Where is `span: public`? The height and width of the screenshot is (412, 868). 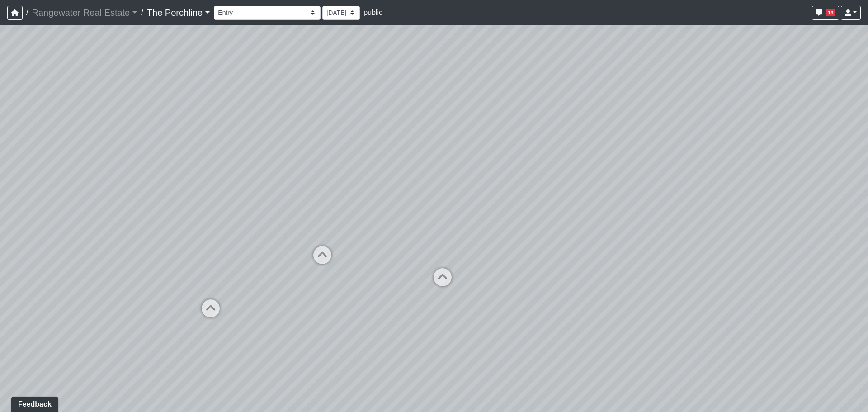
span: public is located at coordinates (373, 12).